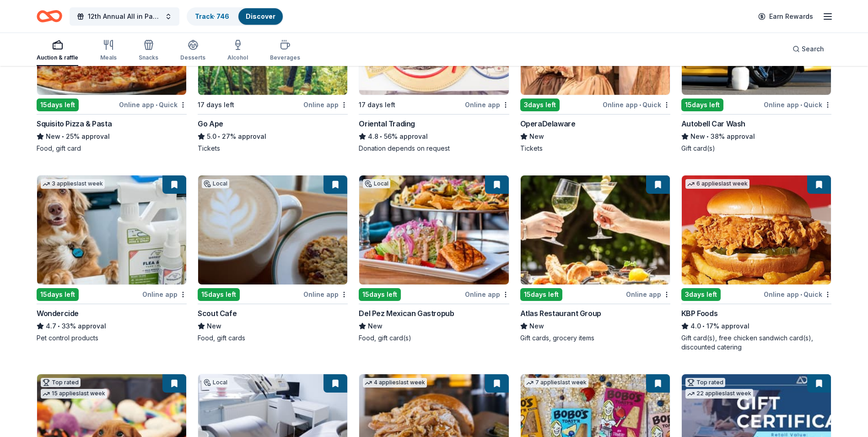  Describe the element at coordinates (756, 136) in the screenshot. I see `div: 38% approval` at that location.